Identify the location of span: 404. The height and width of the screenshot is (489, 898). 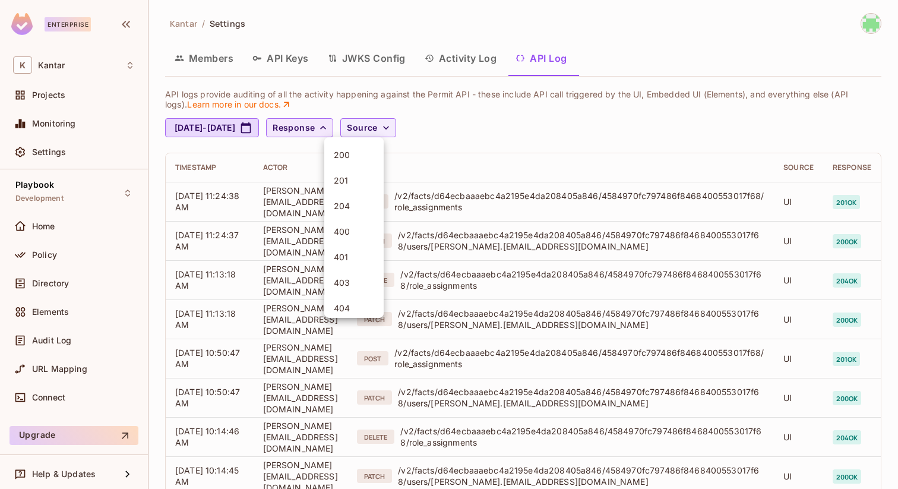
(354, 308).